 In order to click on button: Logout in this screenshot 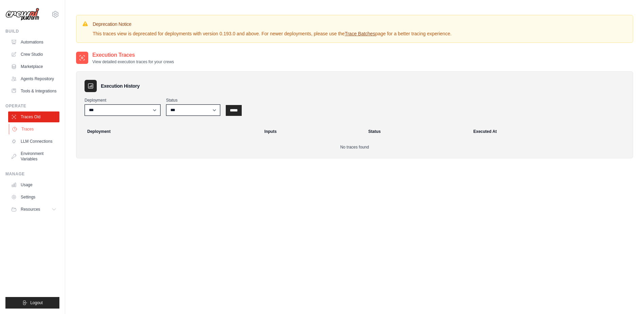, I will do `click(32, 303)`.